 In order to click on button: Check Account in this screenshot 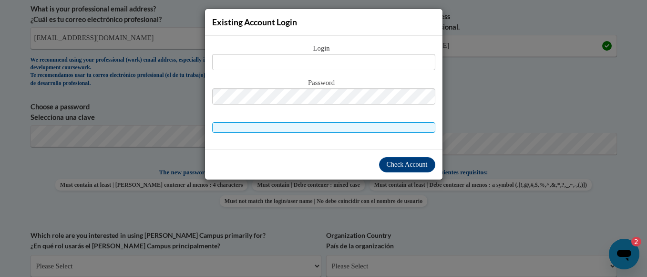, I will do `click(407, 165)`.